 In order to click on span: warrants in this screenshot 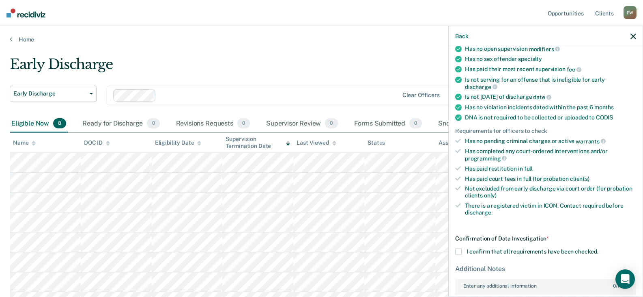, I will do `click(591, 141)`.